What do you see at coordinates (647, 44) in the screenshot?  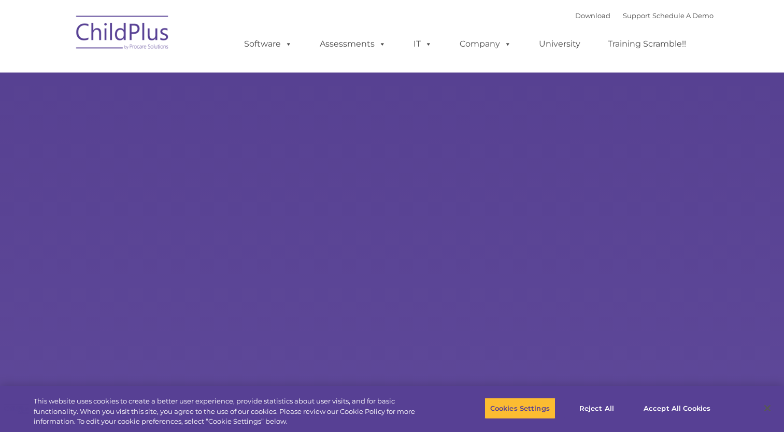 I see `a: Training Scramble!!` at bounding box center [647, 44].